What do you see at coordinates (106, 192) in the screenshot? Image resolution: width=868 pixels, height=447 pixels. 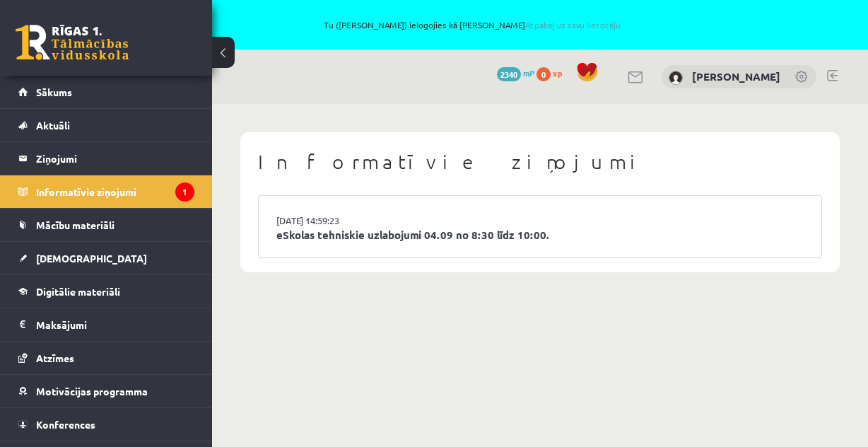 I see `a: Informatīvie ziņojumi1` at bounding box center [106, 192].